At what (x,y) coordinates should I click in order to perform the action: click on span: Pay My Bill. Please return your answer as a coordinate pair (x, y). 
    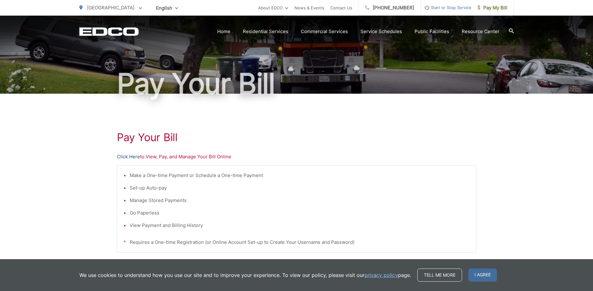
    Looking at the image, I should click on (492, 8).